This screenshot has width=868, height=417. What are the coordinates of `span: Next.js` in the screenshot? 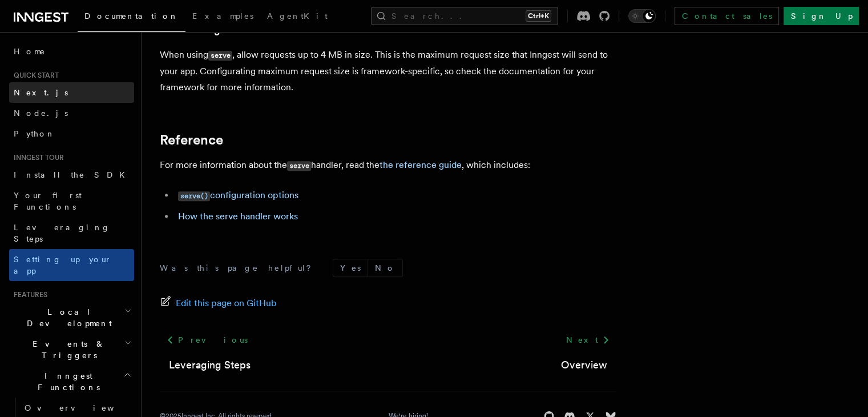 It's located at (40, 92).